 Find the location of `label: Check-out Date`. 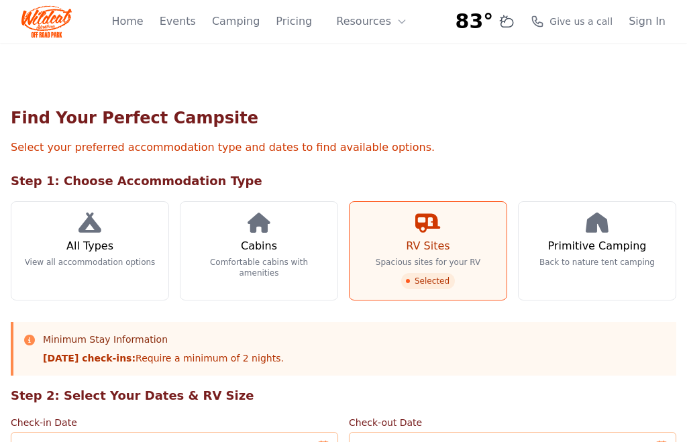

label: Check-out Date is located at coordinates (513, 423).